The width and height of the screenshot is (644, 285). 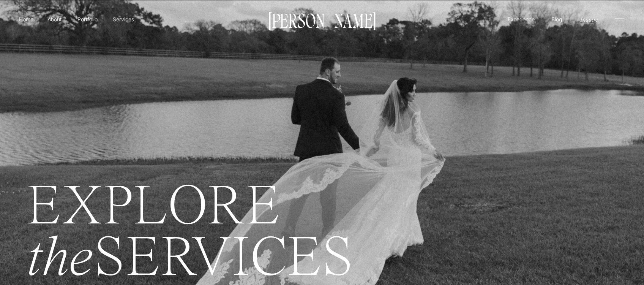 What do you see at coordinates (54, 19) in the screenshot?
I see `p: About` at bounding box center [54, 19].